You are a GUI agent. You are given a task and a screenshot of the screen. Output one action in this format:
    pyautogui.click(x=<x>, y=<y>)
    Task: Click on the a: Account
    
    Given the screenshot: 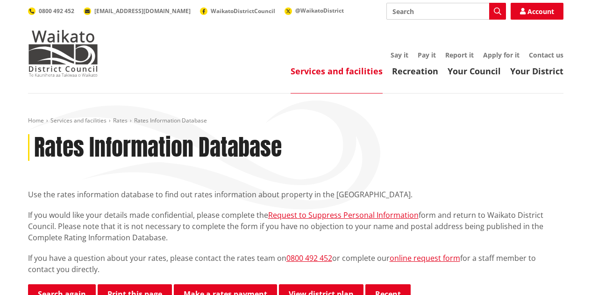 What is the action you would take?
    pyautogui.click(x=537, y=11)
    